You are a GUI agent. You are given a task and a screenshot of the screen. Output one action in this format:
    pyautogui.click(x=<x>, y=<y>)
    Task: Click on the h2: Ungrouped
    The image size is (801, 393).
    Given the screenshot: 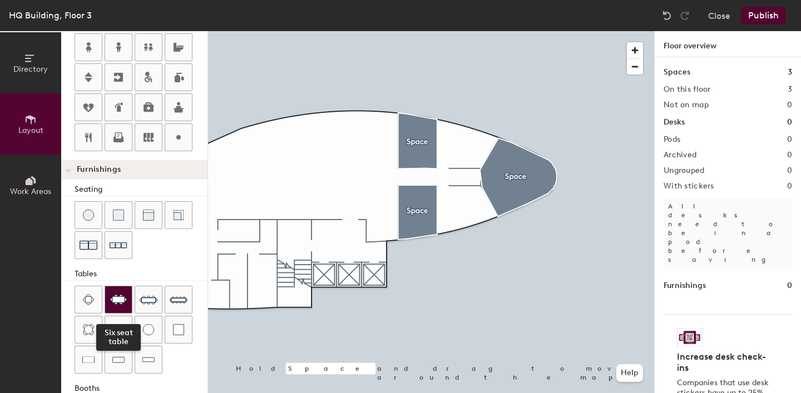 What is the action you would take?
    pyautogui.click(x=685, y=171)
    